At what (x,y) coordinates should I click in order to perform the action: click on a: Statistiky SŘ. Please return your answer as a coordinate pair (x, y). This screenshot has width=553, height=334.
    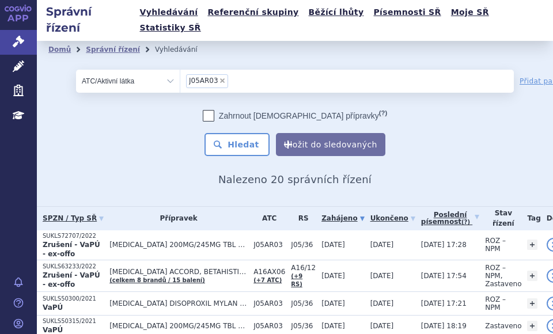
    Looking at the image, I should click on (170, 28).